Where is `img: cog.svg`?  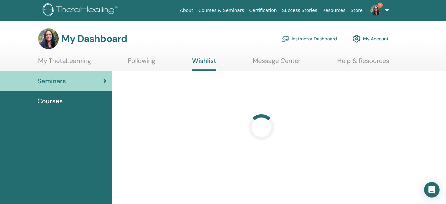 img: cog.svg is located at coordinates (357, 39).